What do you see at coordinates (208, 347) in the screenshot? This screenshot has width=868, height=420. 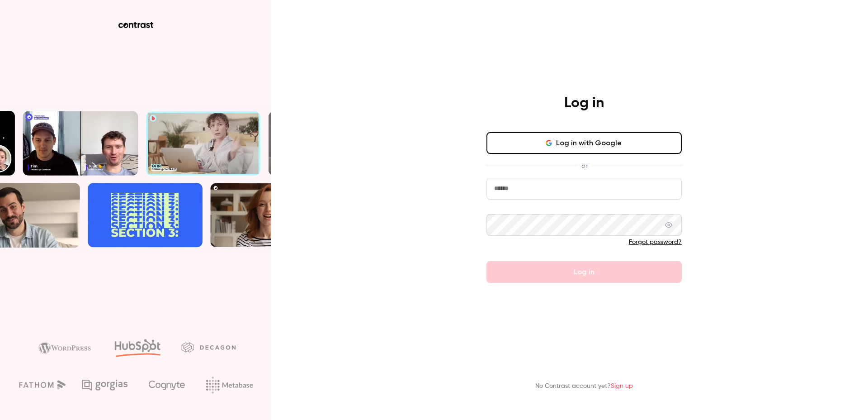 I see `img: decagon` at bounding box center [208, 347].